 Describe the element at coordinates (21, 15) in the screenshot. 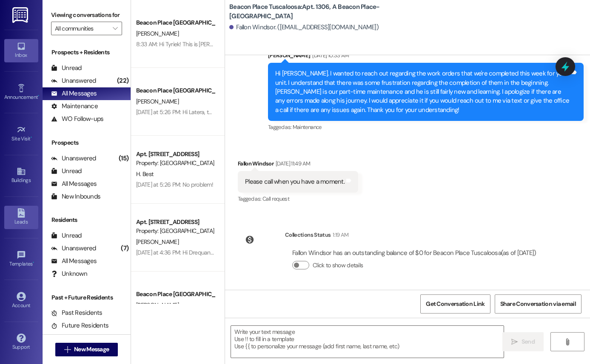

I see `img: ResiDesk Logo` at that location.